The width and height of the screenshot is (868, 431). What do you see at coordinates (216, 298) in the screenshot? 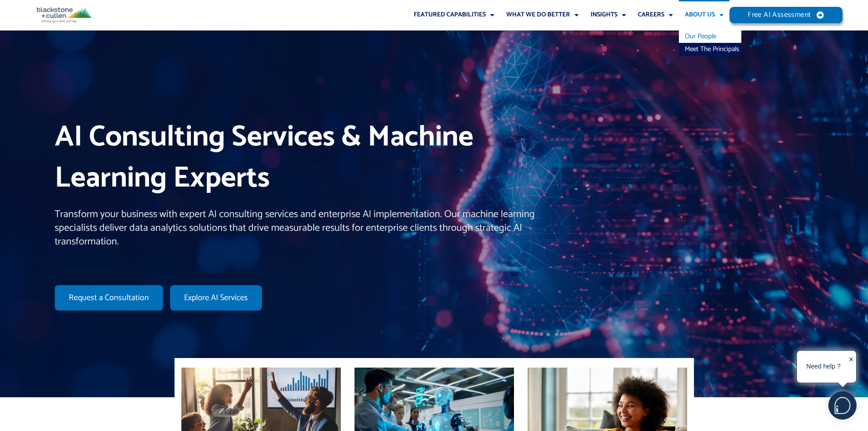
I see `span: Explore AI Services` at bounding box center [216, 298].